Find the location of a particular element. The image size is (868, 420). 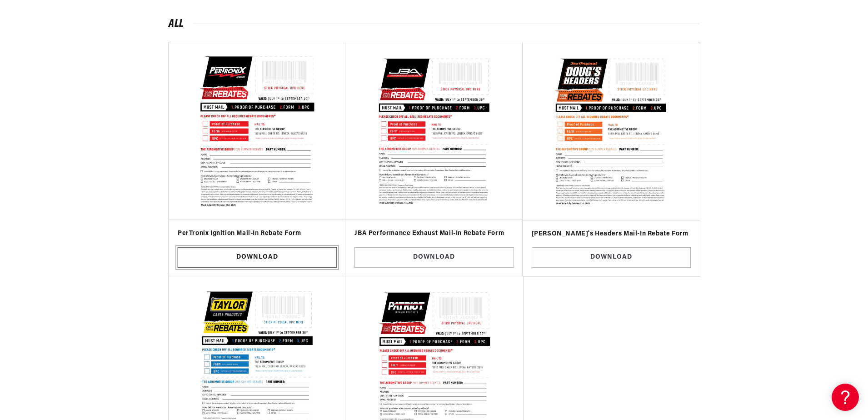

img: Doug's Headers Mail-In Rebate Form is located at coordinates (611, 131).